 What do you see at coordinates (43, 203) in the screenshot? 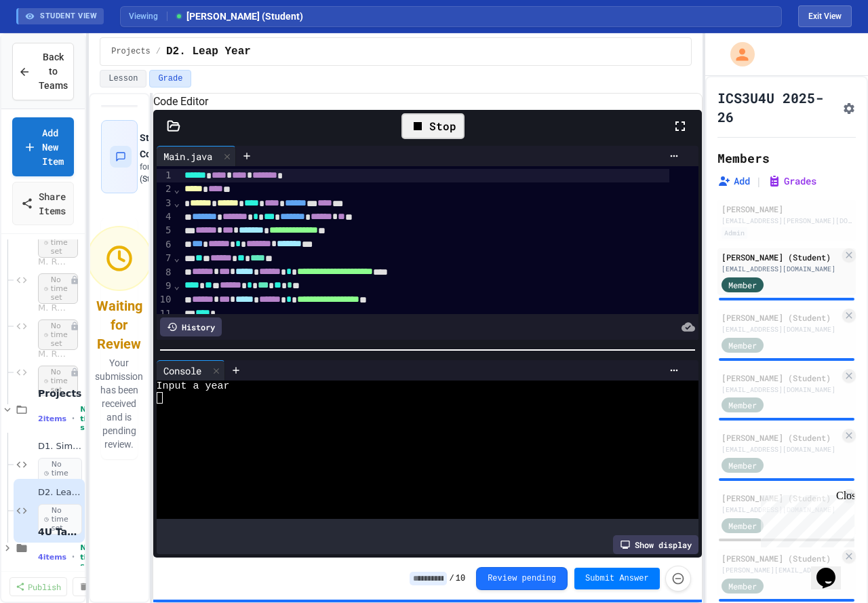
I see `a: Share Items` at bounding box center [43, 203].